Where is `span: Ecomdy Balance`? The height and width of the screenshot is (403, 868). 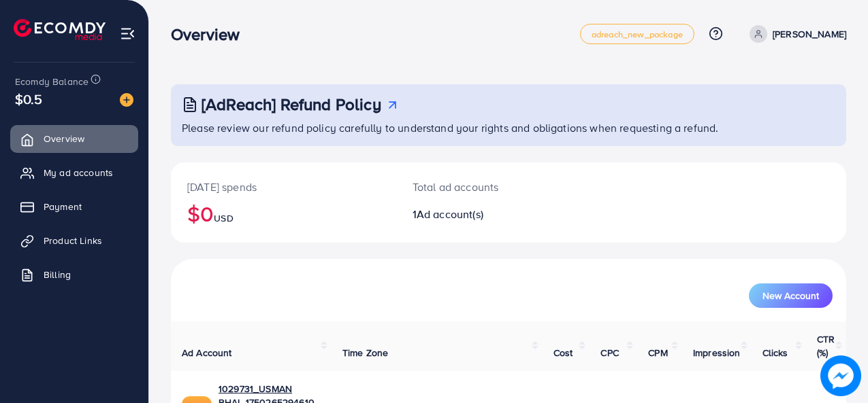
span: Ecomdy Balance is located at coordinates (52, 81).